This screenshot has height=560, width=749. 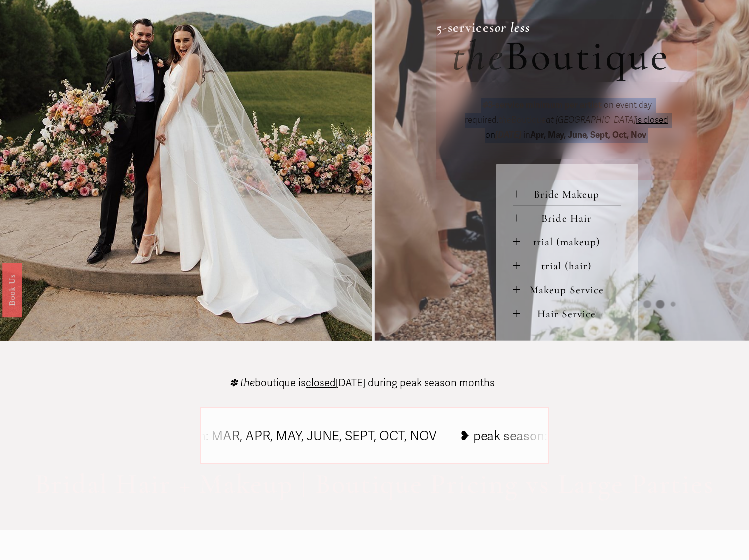 I want to click on button: Makeup Service, so click(x=567, y=289).